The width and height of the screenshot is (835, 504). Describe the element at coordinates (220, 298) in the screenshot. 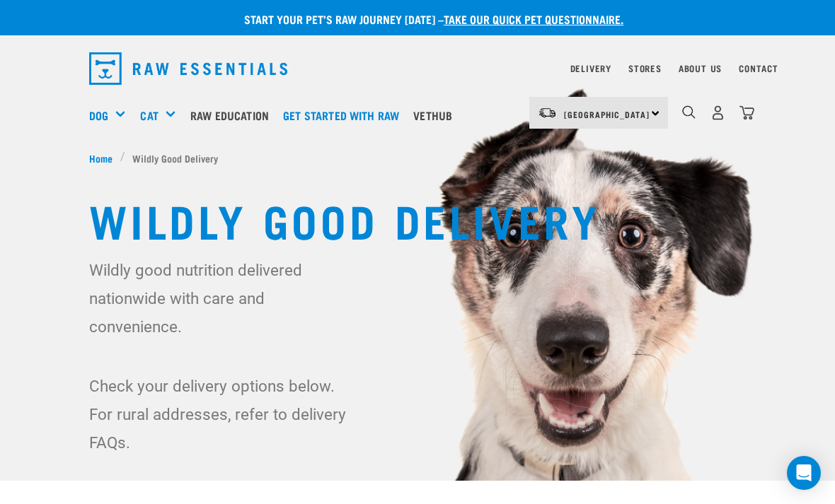

I see `p: Wildly good nutrition delivered nationwide with care and convenience.` at that location.